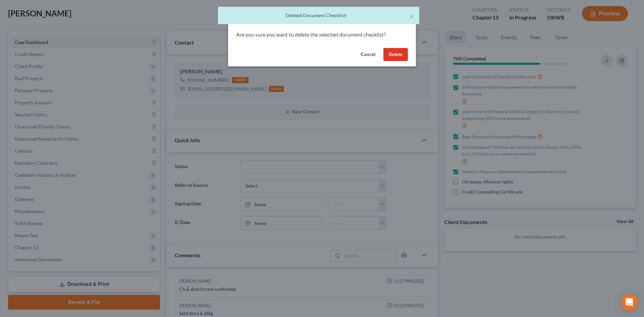 The image size is (644, 317). I want to click on button: Delete, so click(395, 54).